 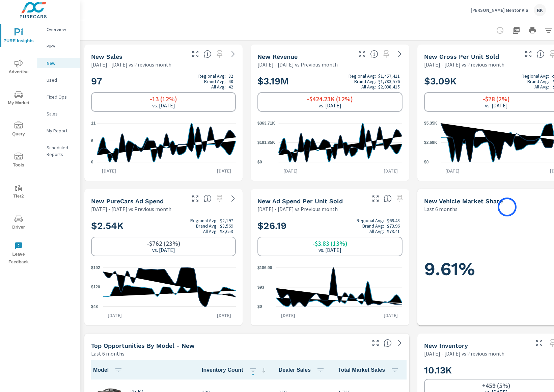 What do you see at coordinates (261, 287) in the screenshot?
I see `text: $93` at bounding box center [261, 287].